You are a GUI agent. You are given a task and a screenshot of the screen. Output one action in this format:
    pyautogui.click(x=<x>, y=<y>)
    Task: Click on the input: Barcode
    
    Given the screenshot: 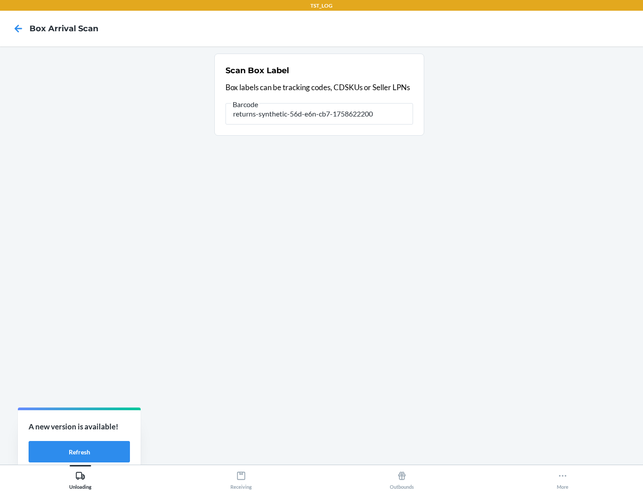 What is the action you would take?
    pyautogui.click(x=319, y=114)
    